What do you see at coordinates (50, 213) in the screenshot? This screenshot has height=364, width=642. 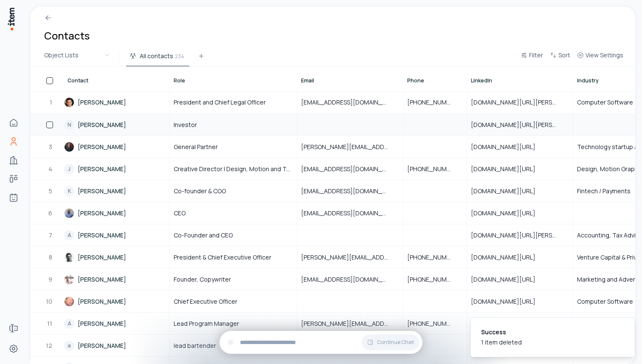 I see `span: 6` at bounding box center [50, 213].